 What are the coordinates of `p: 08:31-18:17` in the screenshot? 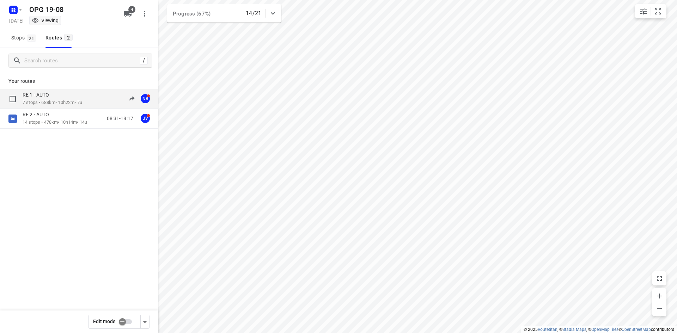 It's located at (120, 119).